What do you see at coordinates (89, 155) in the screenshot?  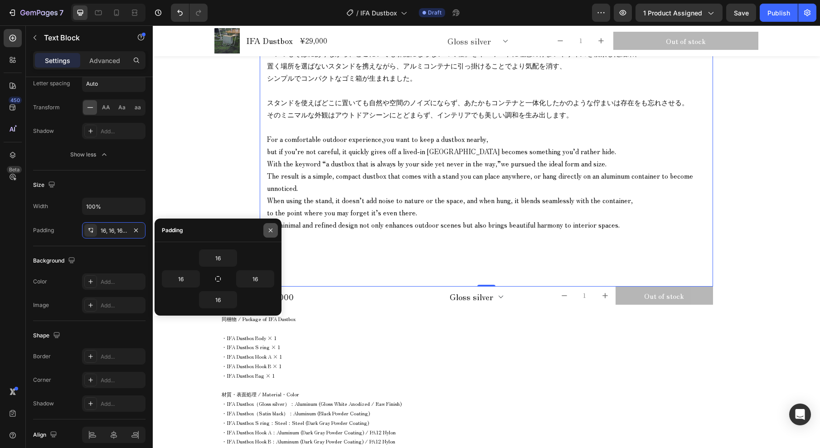 I see `div: Show less` at bounding box center [89, 155].